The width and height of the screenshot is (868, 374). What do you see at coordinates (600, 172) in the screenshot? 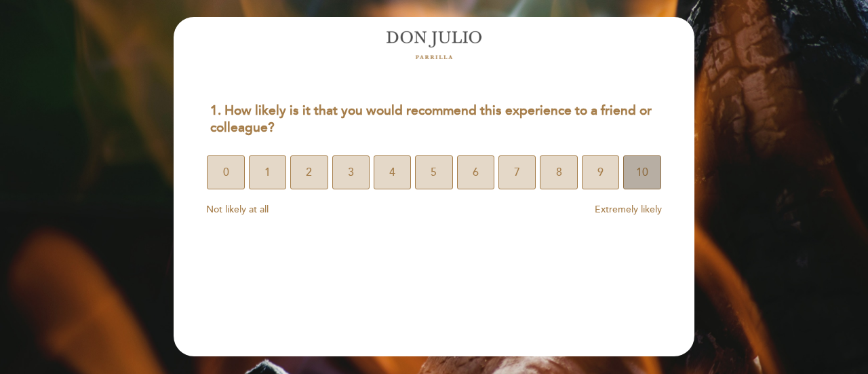
I see `button: 9` at bounding box center [600, 172].